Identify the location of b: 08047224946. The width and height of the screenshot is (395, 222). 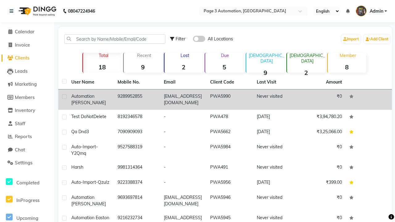
(81, 11).